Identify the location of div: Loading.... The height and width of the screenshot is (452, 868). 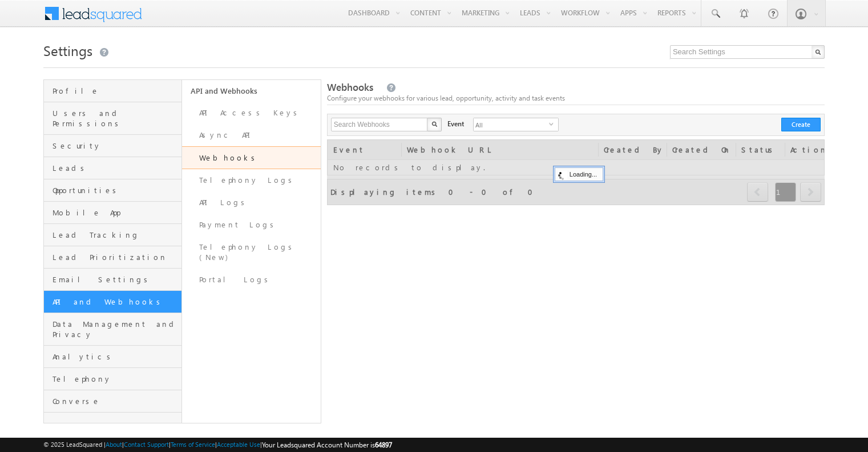
(578, 174).